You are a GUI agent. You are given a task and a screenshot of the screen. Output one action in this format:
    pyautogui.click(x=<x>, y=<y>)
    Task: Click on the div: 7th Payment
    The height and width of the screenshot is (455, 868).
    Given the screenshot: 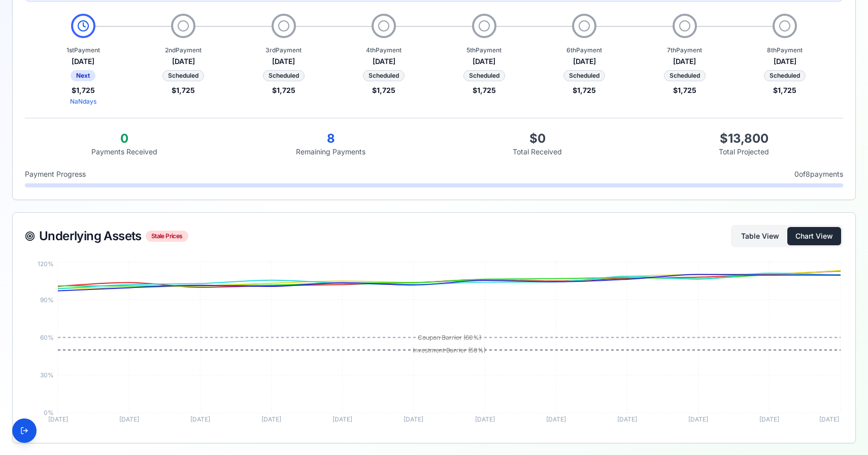 What is the action you would take?
    pyautogui.click(x=685, y=50)
    